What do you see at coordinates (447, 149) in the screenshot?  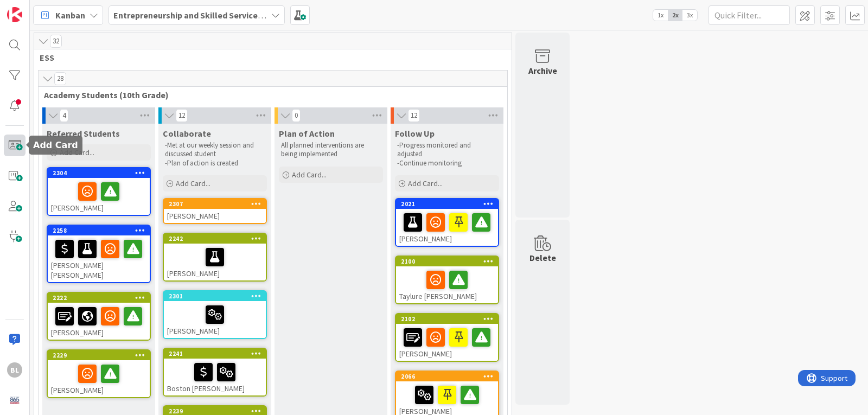 I see `p: -Progress monitored and adjusted` at bounding box center [447, 149].